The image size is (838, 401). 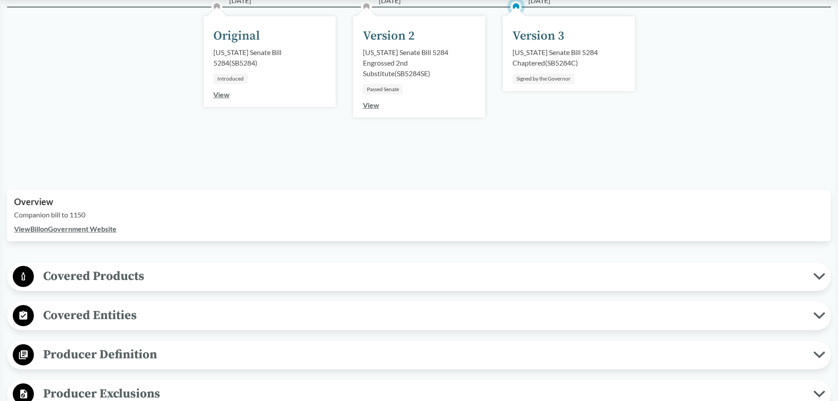 I want to click on a: ViewBillonGovernment Website, so click(x=65, y=228).